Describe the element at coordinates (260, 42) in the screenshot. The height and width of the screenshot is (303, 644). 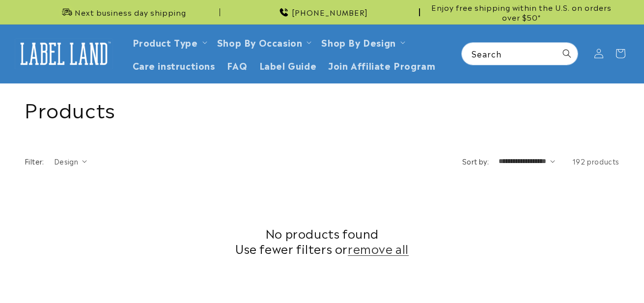
I see `span: Shop By Occasion` at that location.